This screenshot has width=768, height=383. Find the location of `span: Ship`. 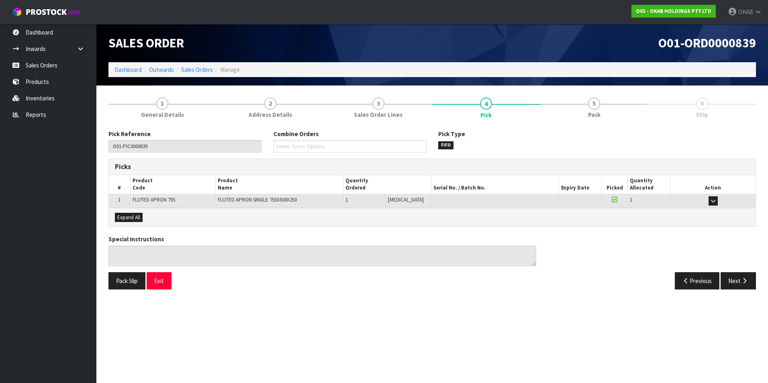

span: Ship is located at coordinates (702, 115).